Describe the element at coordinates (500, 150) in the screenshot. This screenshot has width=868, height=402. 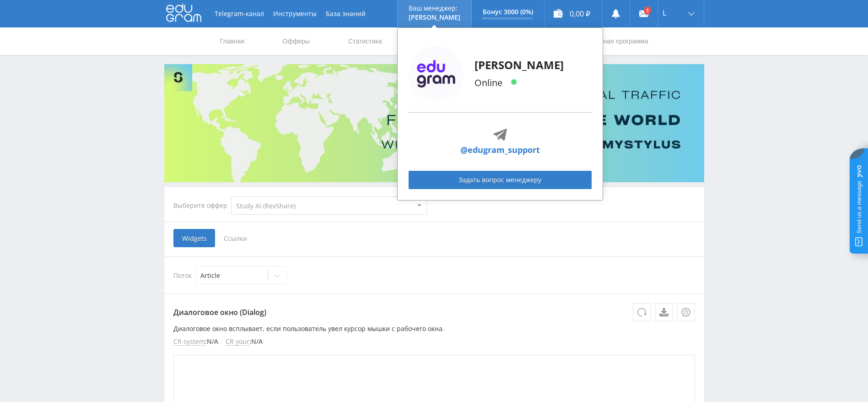
I see `a: @edugram_support` at that location.